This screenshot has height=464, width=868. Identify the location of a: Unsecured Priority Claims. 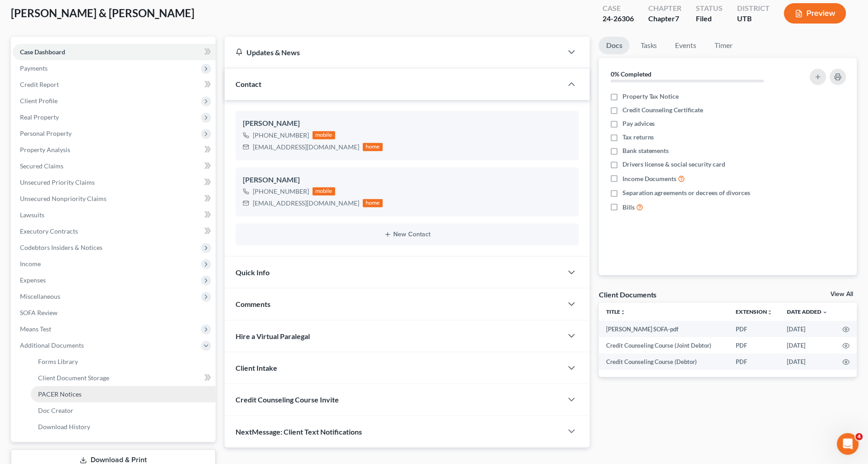
(114, 182).